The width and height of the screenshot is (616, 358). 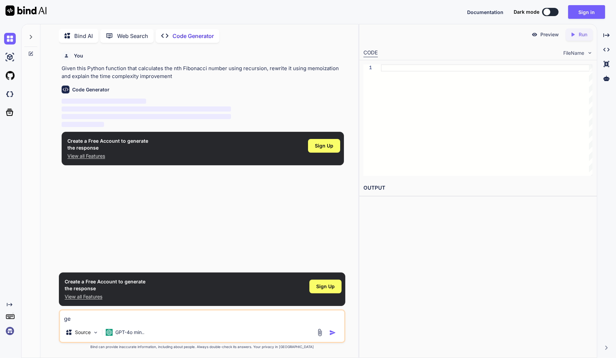 I want to click on span: Documentation, so click(x=485, y=12).